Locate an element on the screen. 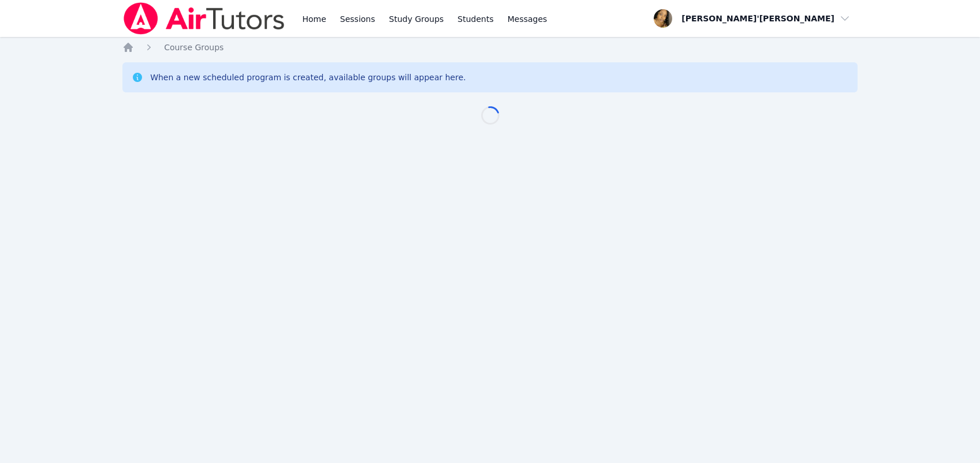  img: Air Tutors is located at coordinates (204, 18).